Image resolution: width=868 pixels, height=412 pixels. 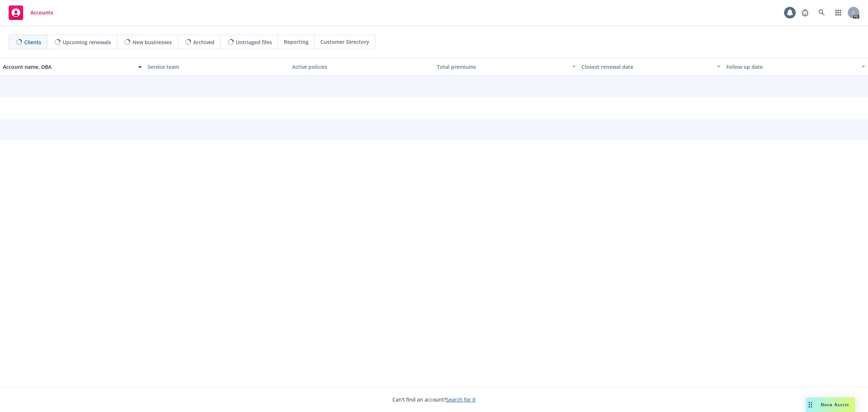 I want to click on button: Service team, so click(x=217, y=67).